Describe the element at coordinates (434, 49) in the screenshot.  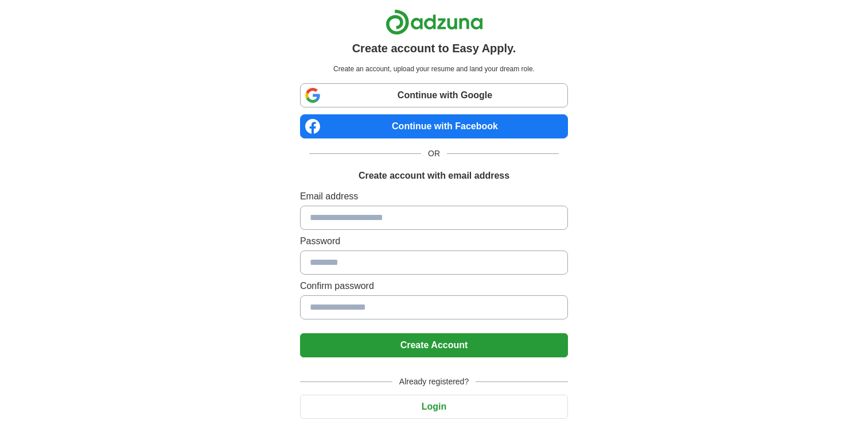
I see `h1: Create account to Easy Apply.` at that location.